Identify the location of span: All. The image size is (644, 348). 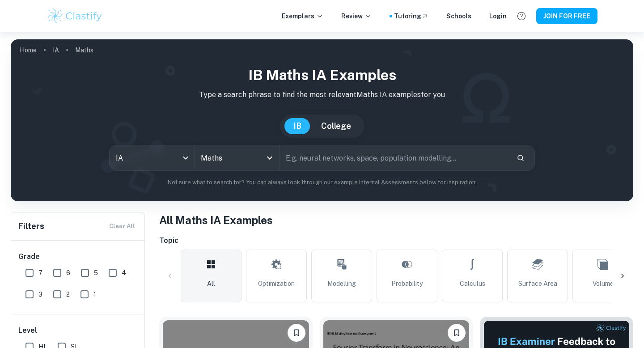
(211, 284).